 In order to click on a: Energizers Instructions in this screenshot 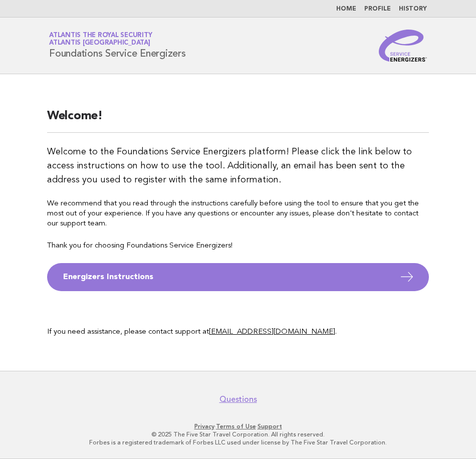, I will do `click(238, 277)`.